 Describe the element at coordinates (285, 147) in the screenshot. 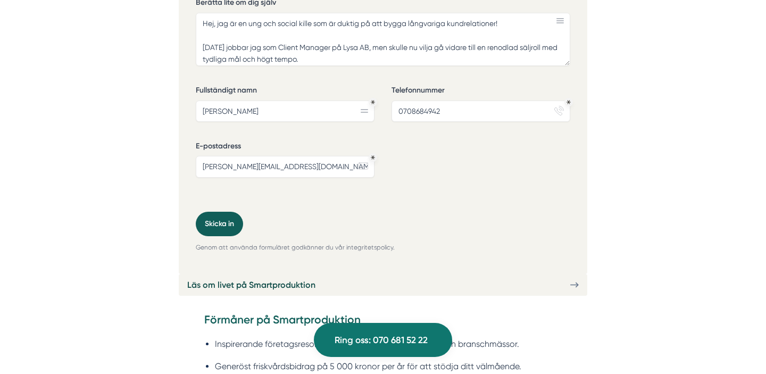

I see `label: E-postadress` at that location.